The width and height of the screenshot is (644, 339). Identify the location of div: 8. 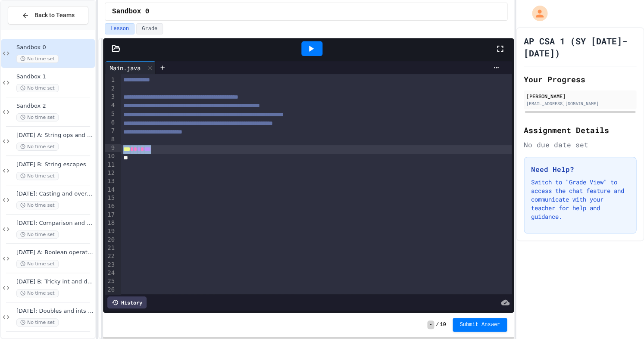
(110, 139).